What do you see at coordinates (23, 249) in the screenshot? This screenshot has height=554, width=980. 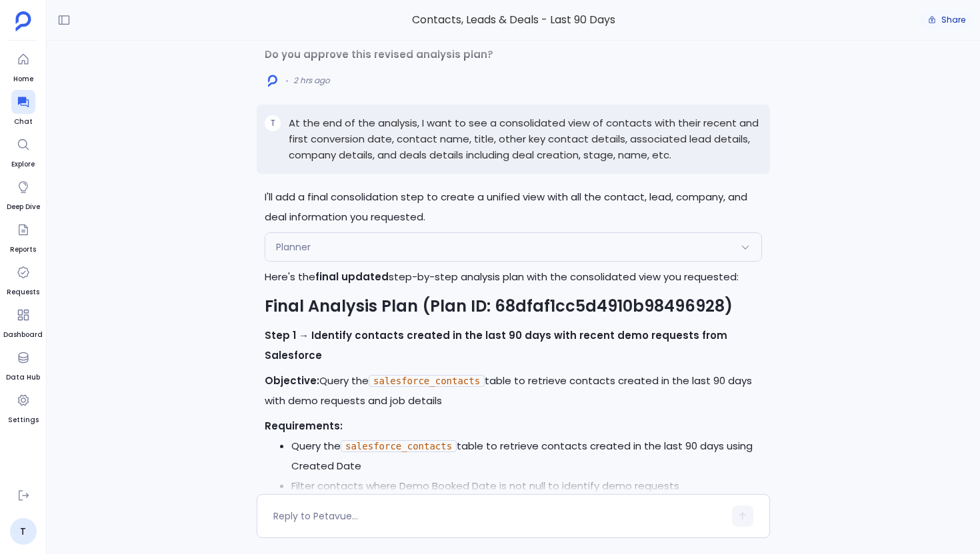 I see `span: Reports` at bounding box center [23, 249].